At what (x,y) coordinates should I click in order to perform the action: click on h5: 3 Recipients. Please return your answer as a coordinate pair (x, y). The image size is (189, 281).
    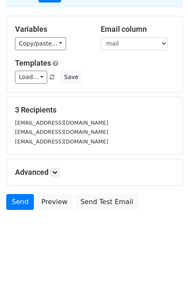
    Looking at the image, I should click on (95, 110).